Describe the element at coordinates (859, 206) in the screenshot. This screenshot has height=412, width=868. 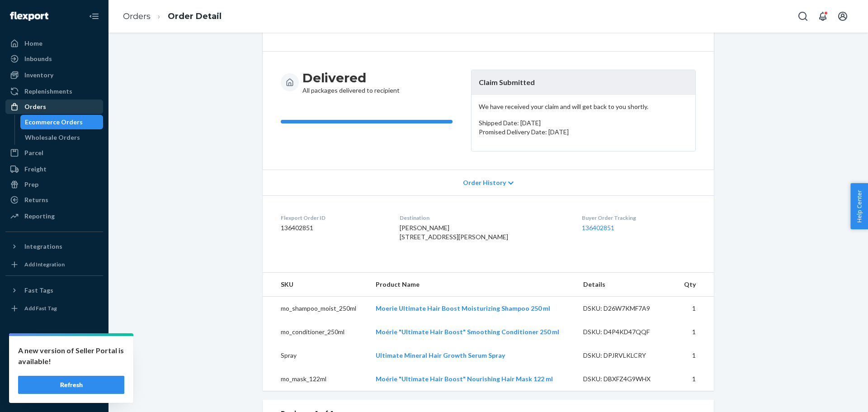
I see `button: Help Center` at that location.